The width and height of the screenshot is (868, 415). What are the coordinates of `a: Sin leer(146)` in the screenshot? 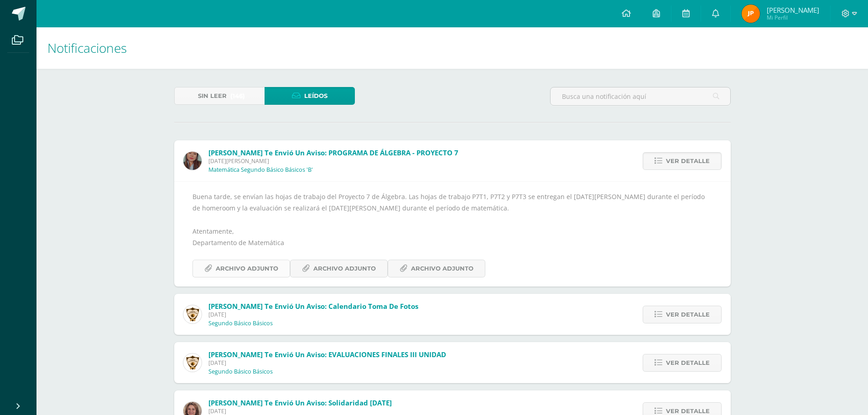 It's located at (219, 96).